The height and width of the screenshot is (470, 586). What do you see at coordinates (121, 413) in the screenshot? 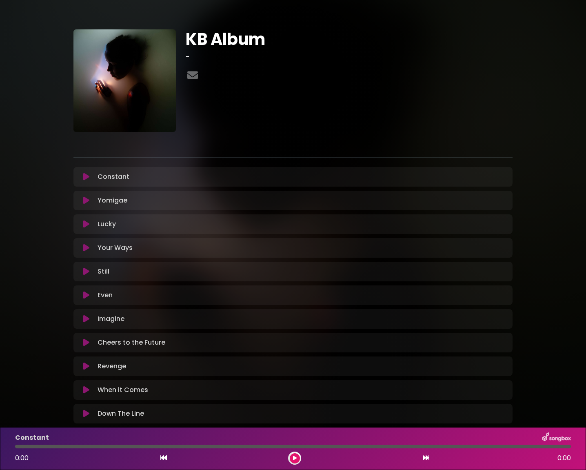
I see `p: Down The Line` at bounding box center [121, 413].